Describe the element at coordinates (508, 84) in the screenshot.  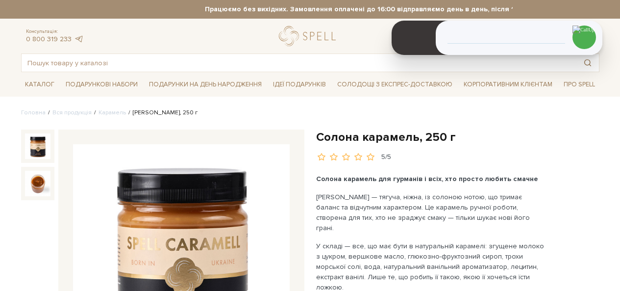
I see `a: Корпоративним клієнтам` at that location.